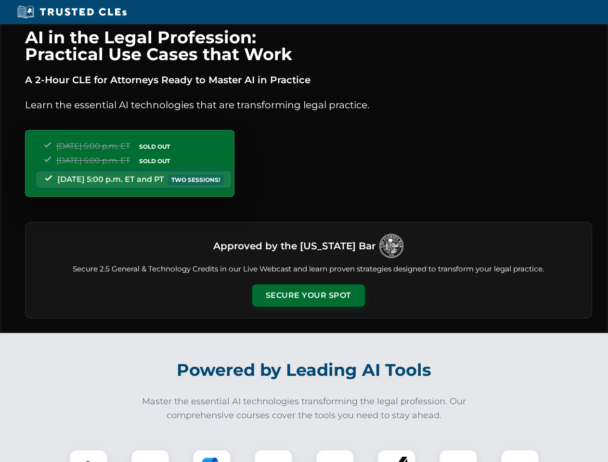 This screenshot has width=608, height=462. I want to click on p: Secure 2.5 General & Technology Credits in our Live Webcast and learn proven strategies designed ..., so click(309, 269).